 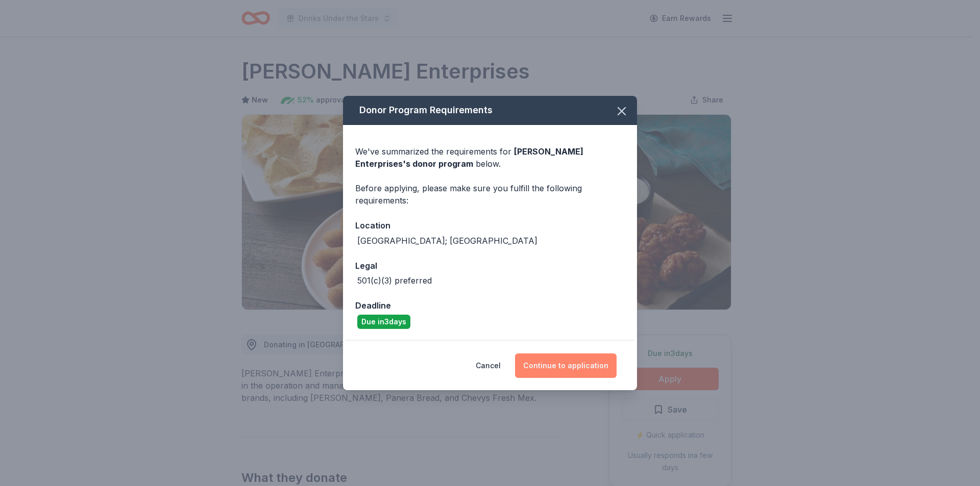 What do you see at coordinates (566, 366) in the screenshot?
I see `button: Continue to application` at bounding box center [566, 366].